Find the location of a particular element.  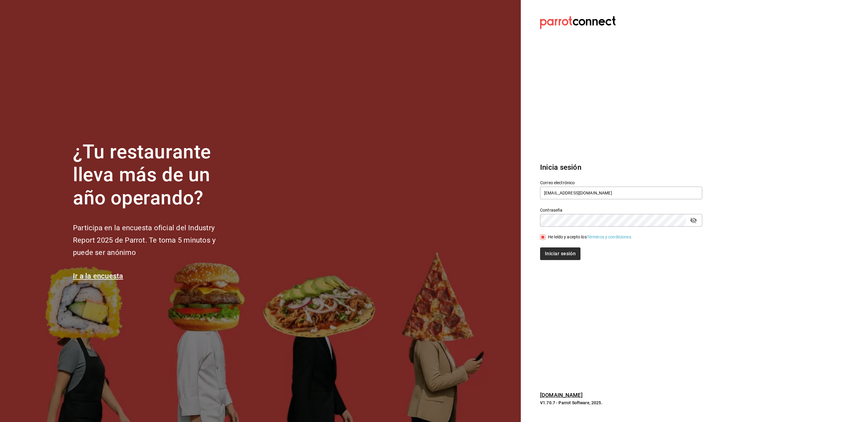

div: He leído y acepto los is located at coordinates (590, 237).